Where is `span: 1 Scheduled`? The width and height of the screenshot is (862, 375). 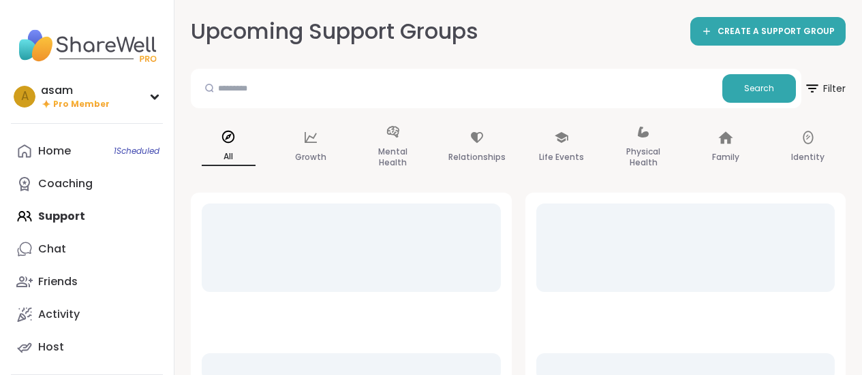 span: 1 Scheduled is located at coordinates (136, 151).